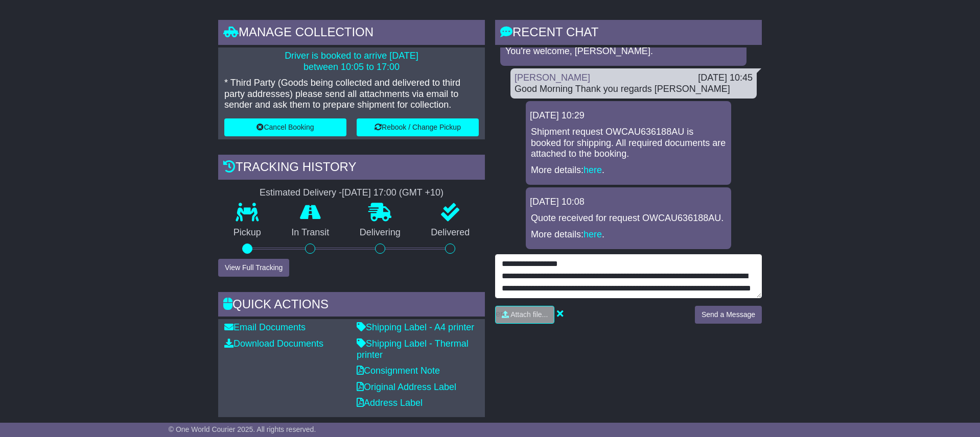 This screenshot has height=437, width=980. Describe the element at coordinates (352, 169) in the screenshot. I see `div: Tracking history` at that location.